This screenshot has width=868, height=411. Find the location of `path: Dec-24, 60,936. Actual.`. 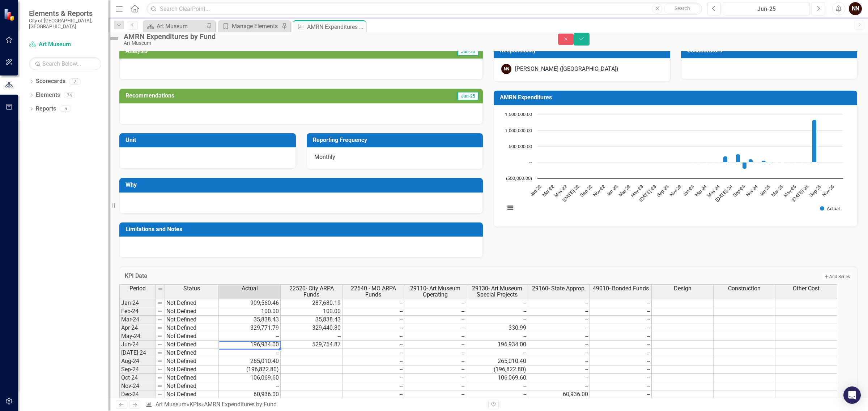

path: Dec-24, 60,936. Actual. is located at coordinates (764, 161).